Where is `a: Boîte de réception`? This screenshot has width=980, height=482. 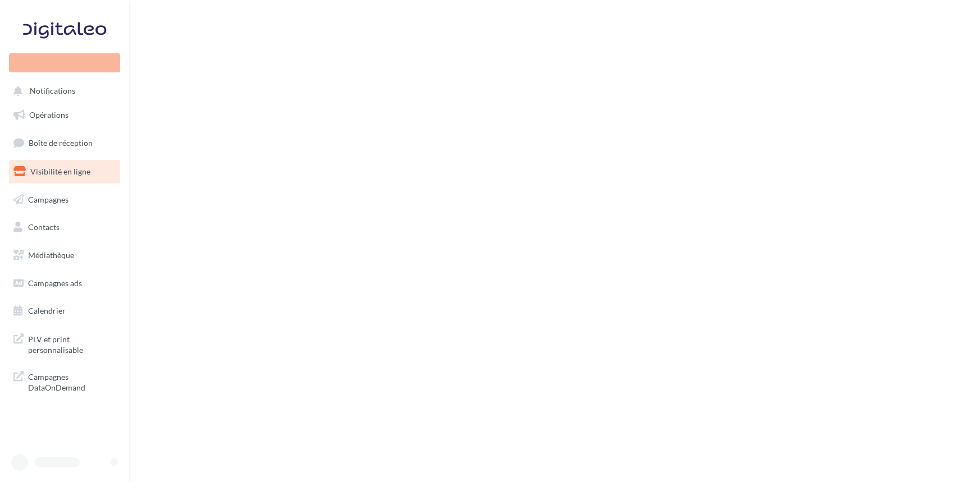
a: Boîte de réception is located at coordinates (65, 142).